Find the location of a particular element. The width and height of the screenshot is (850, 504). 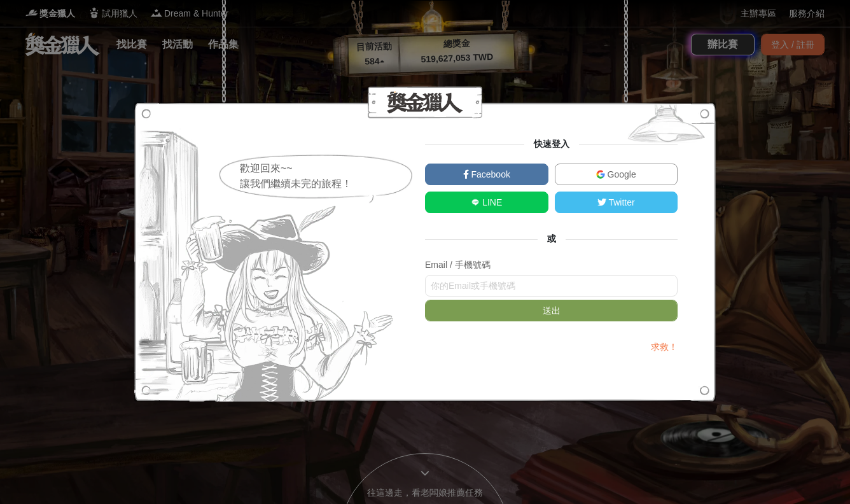

a: 求救！ is located at coordinates (664, 347).